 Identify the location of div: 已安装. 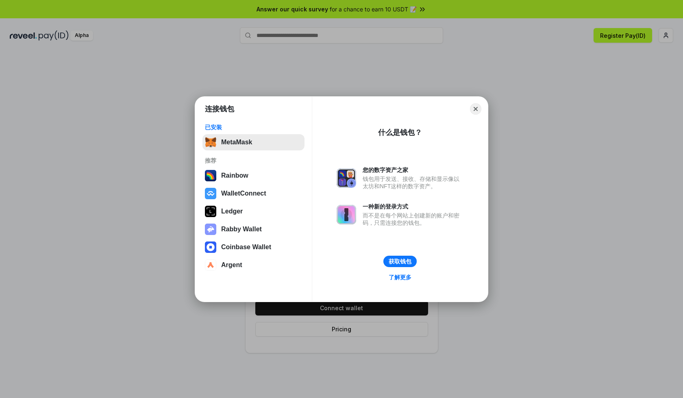
(253, 127).